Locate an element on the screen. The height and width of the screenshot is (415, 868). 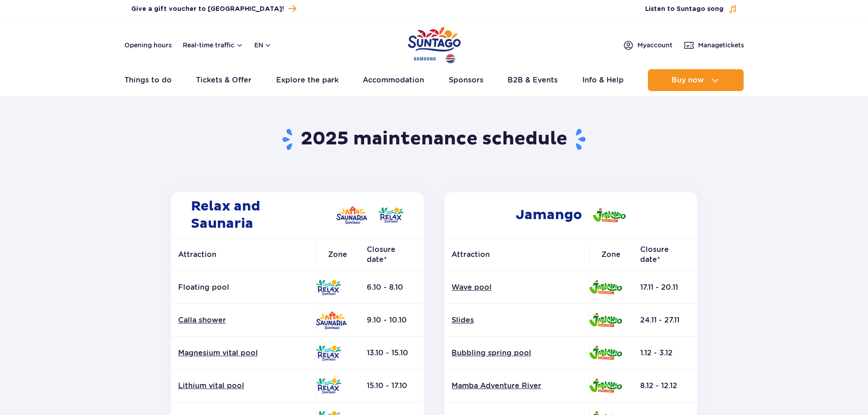
button: Listen to Suntago song is located at coordinates (691, 9).